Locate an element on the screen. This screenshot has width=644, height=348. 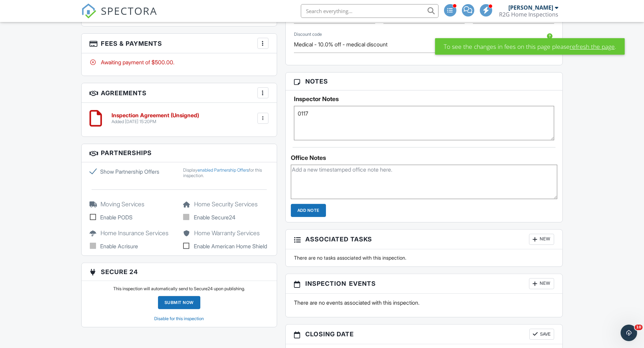
a: refresh the page is located at coordinates (592, 46).